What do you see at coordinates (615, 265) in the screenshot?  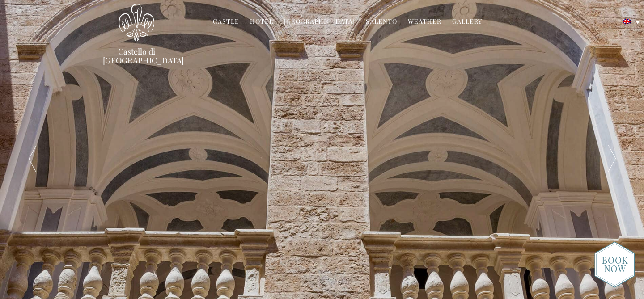 I see `img: new-booknow.png` at bounding box center [615, 265].